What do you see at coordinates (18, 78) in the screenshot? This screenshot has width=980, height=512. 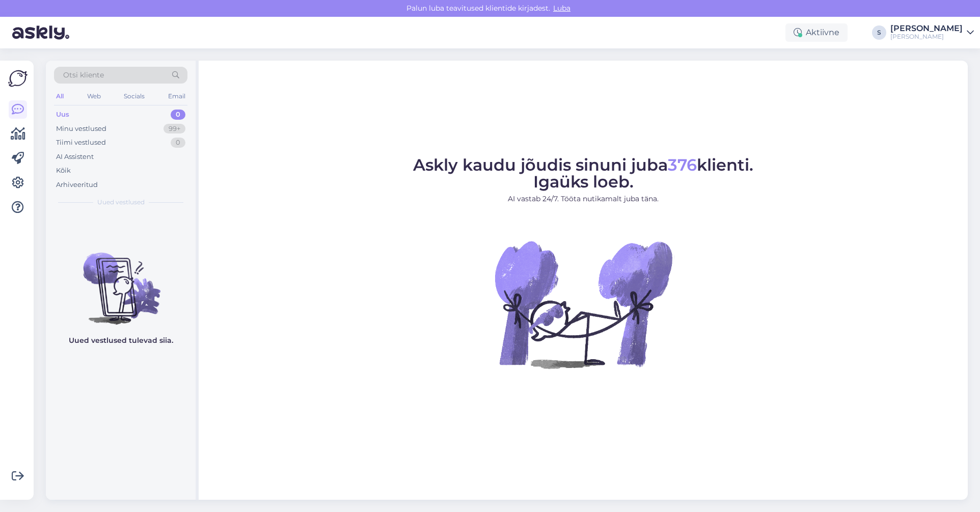 I see `img: Askly Logo` at bounding box center [18, 78].